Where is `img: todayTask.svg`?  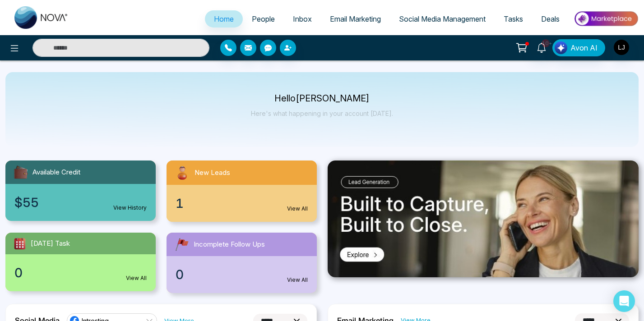
img: todayTask.svg is located at coordinates (20, 244).